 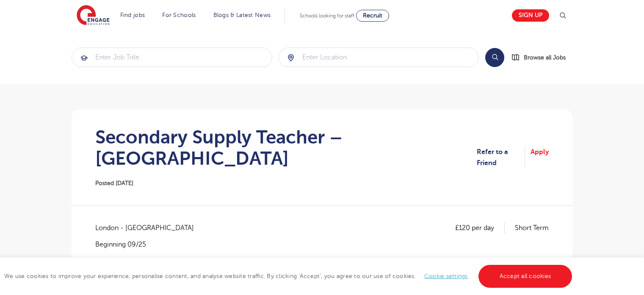 What do you see at coordinates (179, 15) in the screenshot?
I see `a: For Schools` at bounding box center [179, 15].